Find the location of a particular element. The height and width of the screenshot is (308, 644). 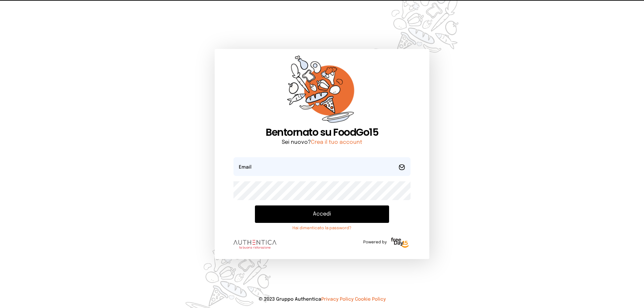

a: Cookie Policy is located at coordinates (371, 299).